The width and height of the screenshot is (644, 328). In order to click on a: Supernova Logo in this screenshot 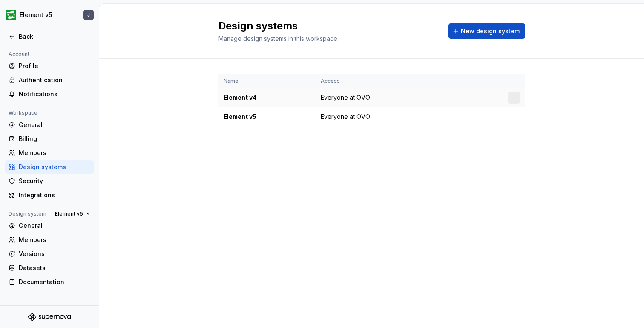, I will do `click(49, 317)`.